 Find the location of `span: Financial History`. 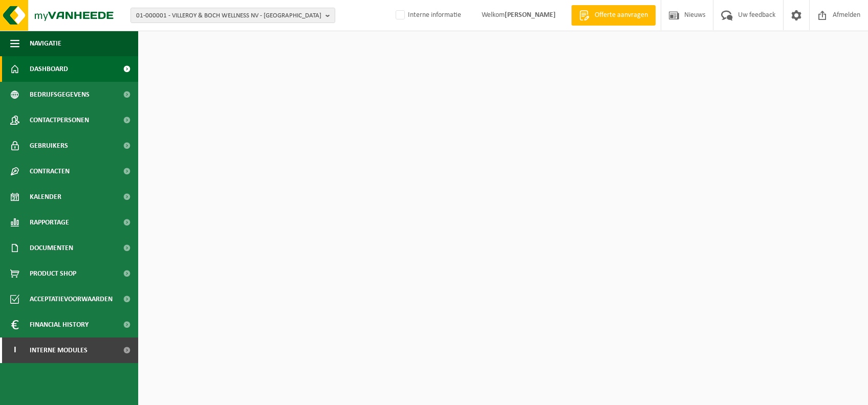

span: Financial History is located at coordinates (59, 325).